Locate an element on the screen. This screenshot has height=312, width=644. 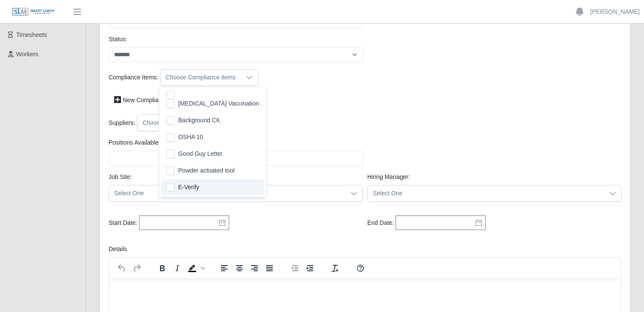
button: Align right is located at coordinates (255, 268).